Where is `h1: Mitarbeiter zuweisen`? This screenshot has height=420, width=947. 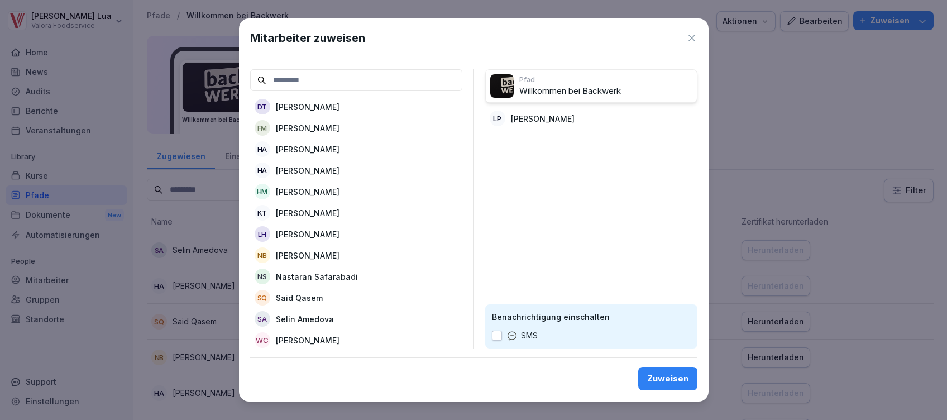 h1: Mitarbeiter zuweisen is located at coordinates (308, 38).